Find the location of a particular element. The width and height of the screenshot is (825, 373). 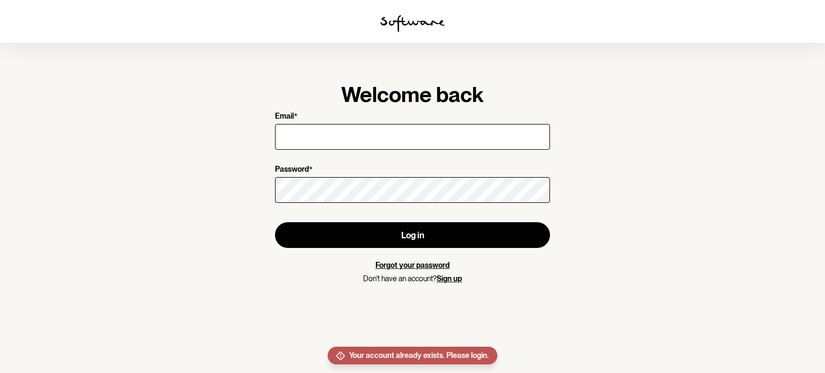

h1: Welcome back is located at coordinates (412, 95).